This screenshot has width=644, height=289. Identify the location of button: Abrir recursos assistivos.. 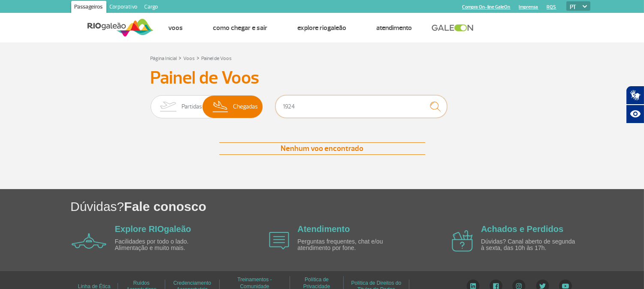
(635, 114).